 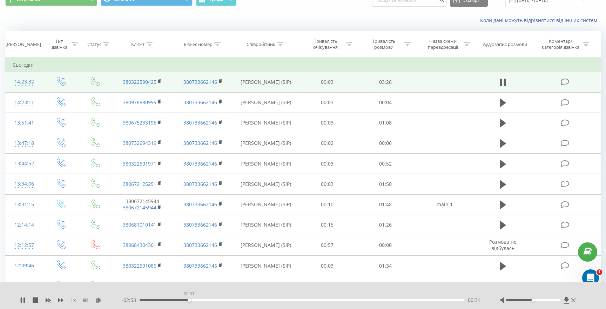 I want to click on div: Співробітник, so click(x=261, y=44).